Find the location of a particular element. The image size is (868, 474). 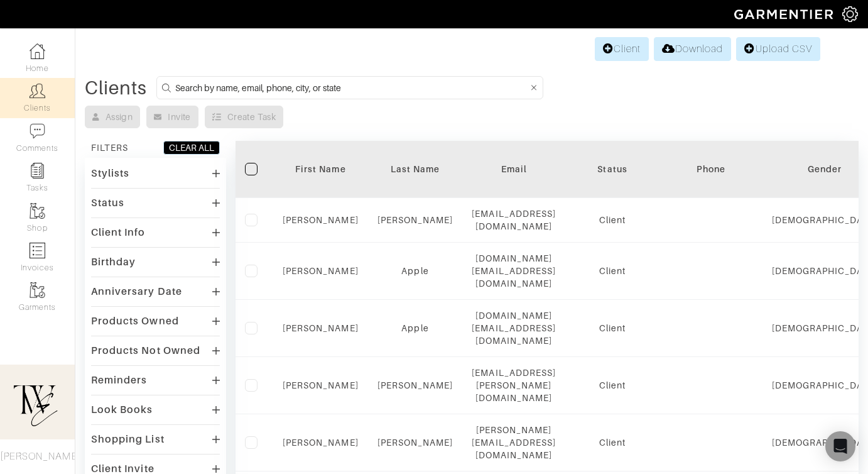

div: Email is located at coordinates (514, 169).